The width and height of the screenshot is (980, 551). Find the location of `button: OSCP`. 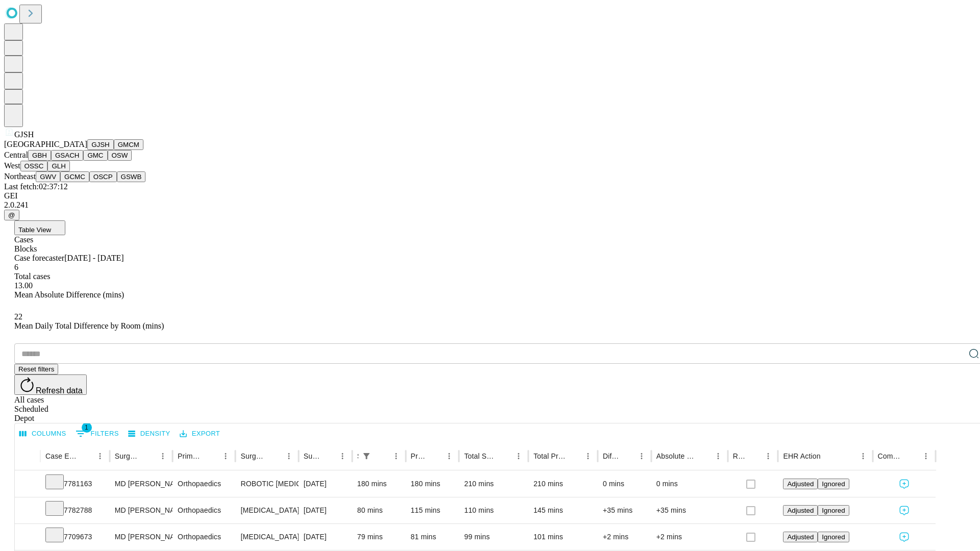

button: OSCP is located at coordinates (103, 176).